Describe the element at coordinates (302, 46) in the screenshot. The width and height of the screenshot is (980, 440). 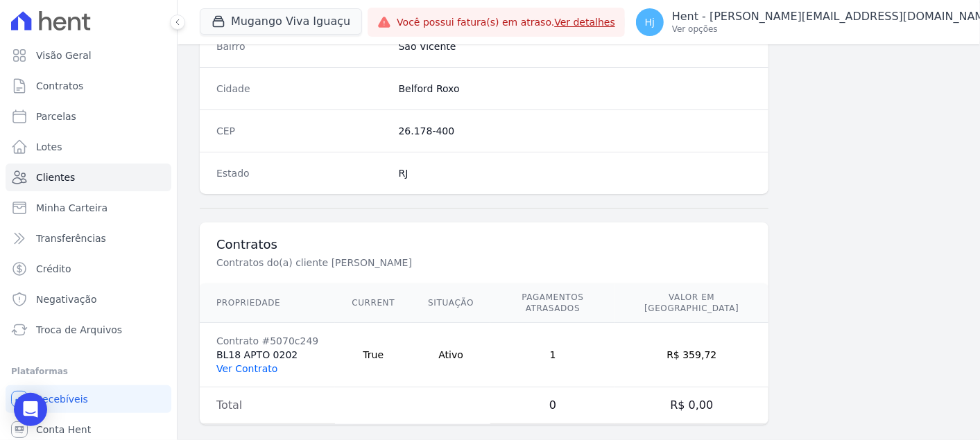
I see `dt: Bairro` at that location.